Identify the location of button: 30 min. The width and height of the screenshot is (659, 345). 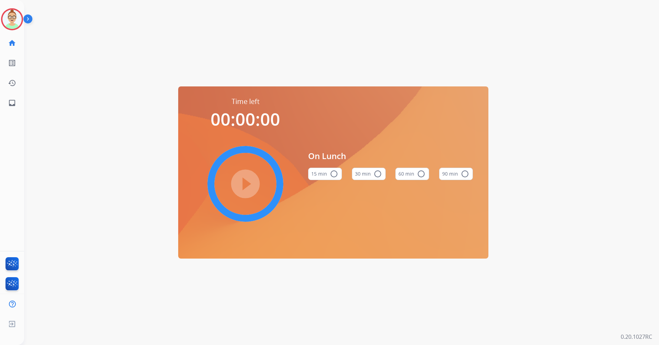
(369, 174).